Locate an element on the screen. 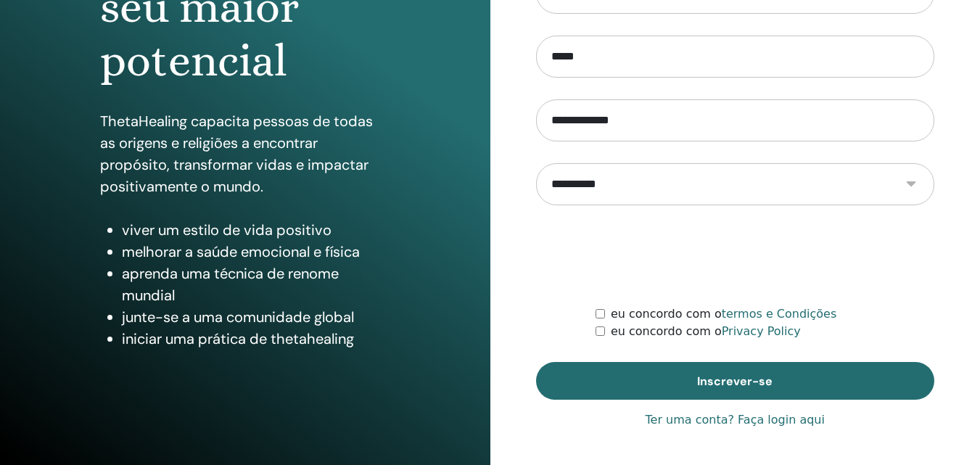 Image resolution: width=980 pixels, height=465 pixels. button: Inscrever-se is located at coordinates (736, 381).